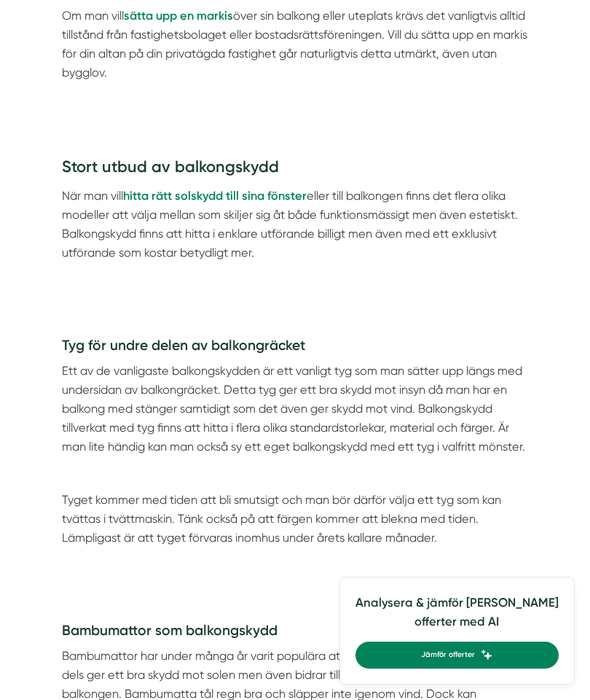 This screenshot has height=700, width=590. What do you see at coordinates (295, 519) in the screenshot?
I see `p: Tyget kommer med tiden att bli smutsigt och man bör därför välja ett tyg som kan tvättas i tvättm...` at bounding box center [295, 519].